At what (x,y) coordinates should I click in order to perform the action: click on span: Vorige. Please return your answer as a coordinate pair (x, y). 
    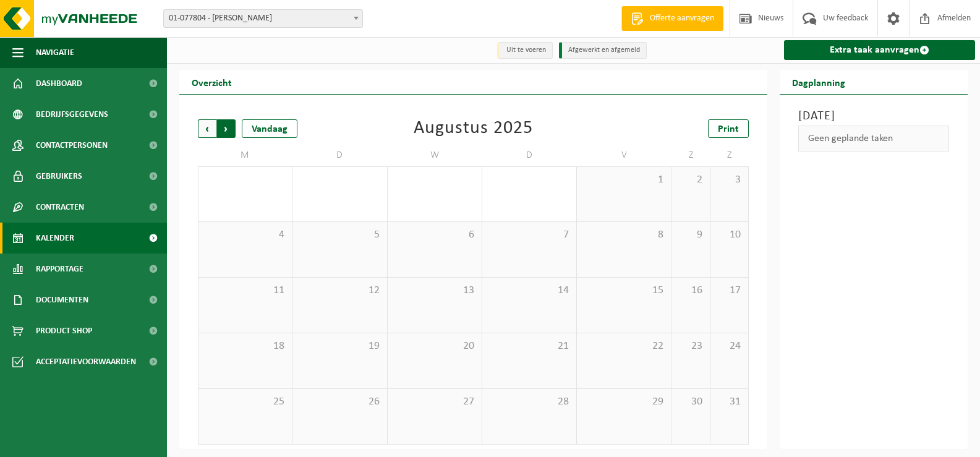
    Looking at the image, I should click on (207, 129).